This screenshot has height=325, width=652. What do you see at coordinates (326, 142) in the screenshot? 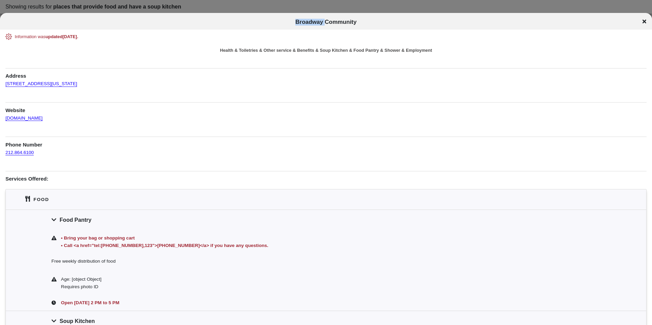
I see `h1: Phone Number` at bounding box center [326, 142].